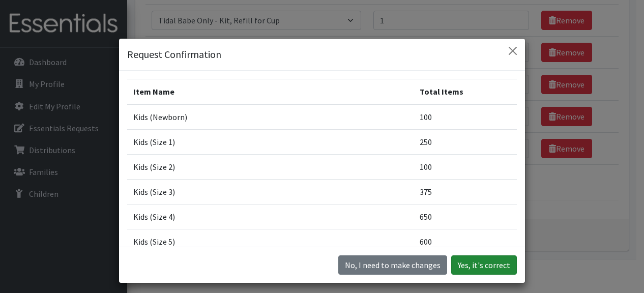  Describe the element at coordinates (393, 265) in the screenshot. I see `button: No I need to make changes` at that location.